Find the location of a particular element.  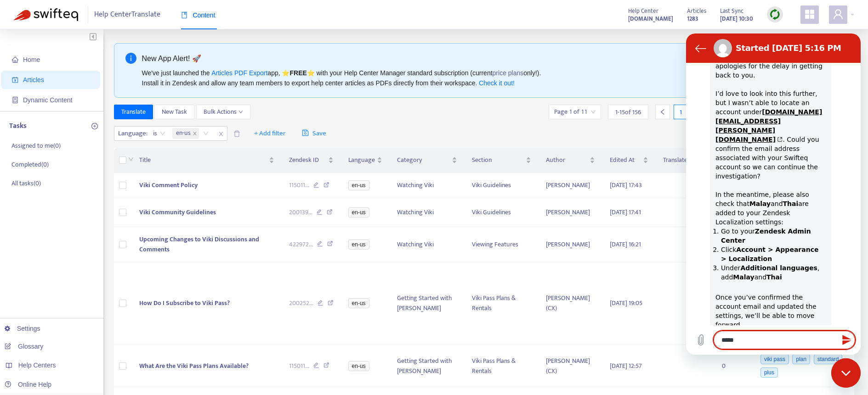

li: Go to your is located at coordinates (87, 202).